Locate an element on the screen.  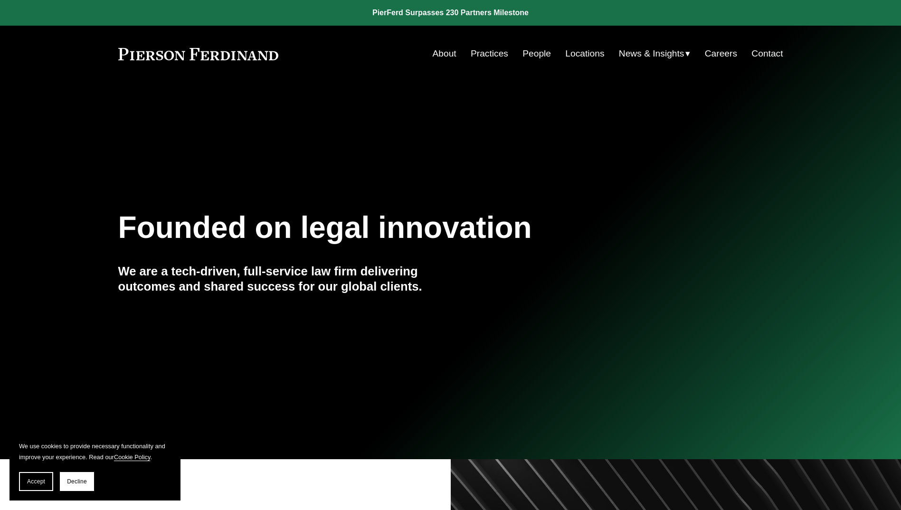
h1: Founded on legal innovation is located at coordinates (395, 227).